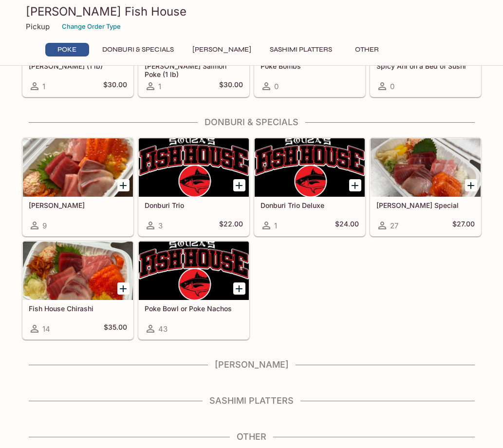  Describe the element at coordinates (194, 205) in the screenshot. I see `h5: Donburi Trio` at that location.